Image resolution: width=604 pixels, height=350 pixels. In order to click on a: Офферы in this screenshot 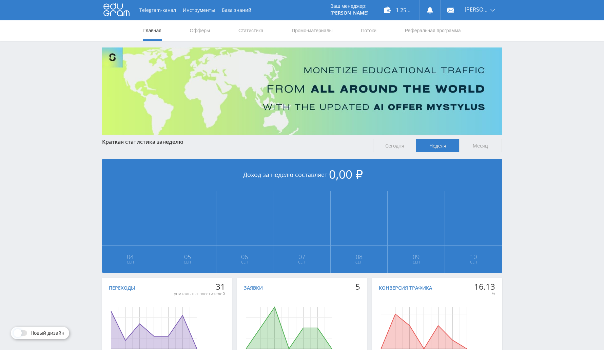, I will do `click(200, 31)`.